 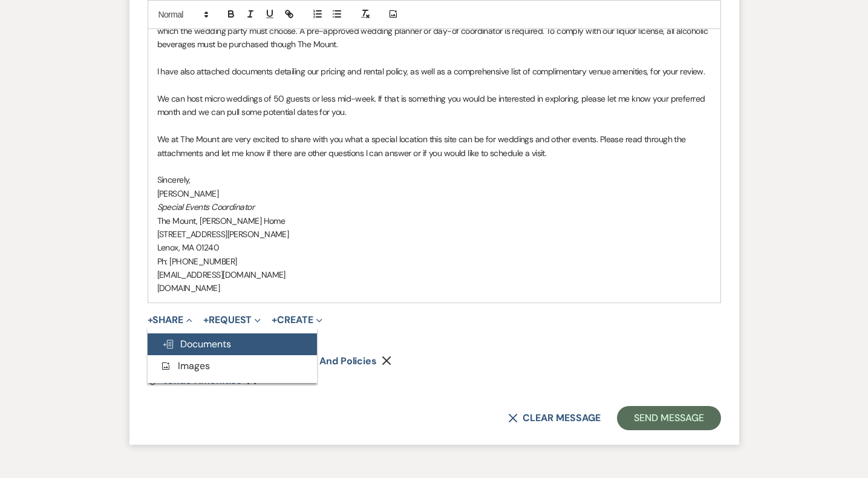 What do you see at coordinates (296, 320) in the screenshot?
I see `button: Create` at bounding box center [296, 320].